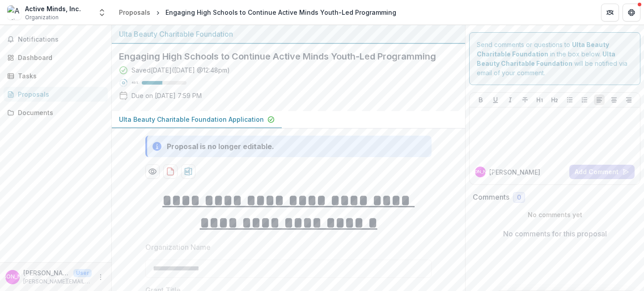  I want to click on button: Partners, so click(610, 13).